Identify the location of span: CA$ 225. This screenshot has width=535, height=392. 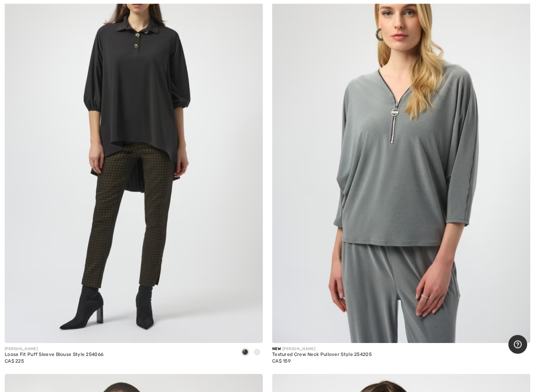
(14, 361).